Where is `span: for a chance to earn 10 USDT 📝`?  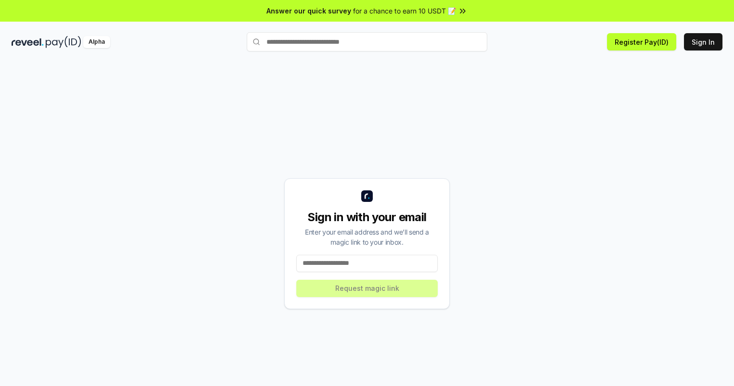
span: for a chance to earn 10 USDT 📝 is located at coordinates (404, 11).